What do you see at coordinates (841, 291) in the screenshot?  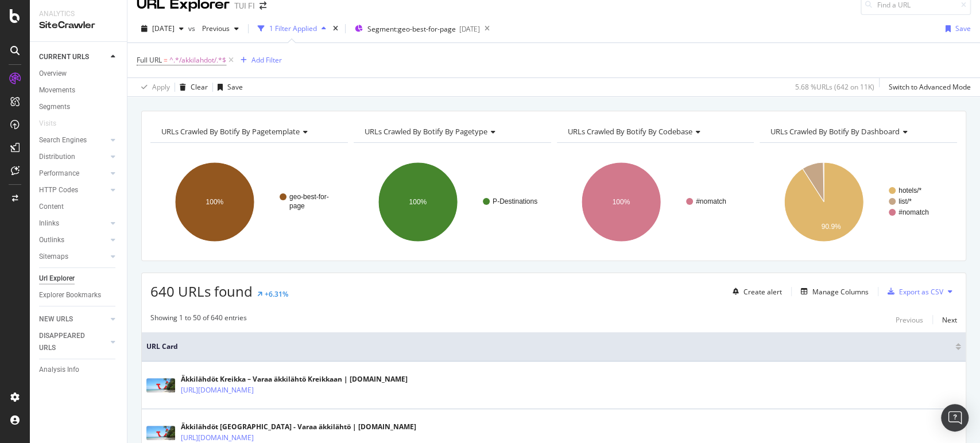 I see `div: Manage Columns` at bounding box center [841, 291].